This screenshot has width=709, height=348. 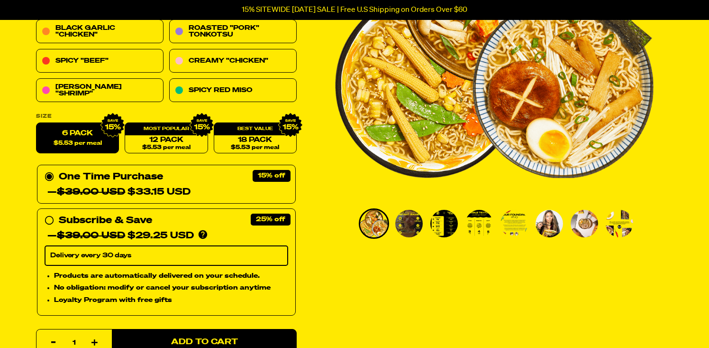 I want to click on div: — $29.25 USD, so click(x=120, y=236).